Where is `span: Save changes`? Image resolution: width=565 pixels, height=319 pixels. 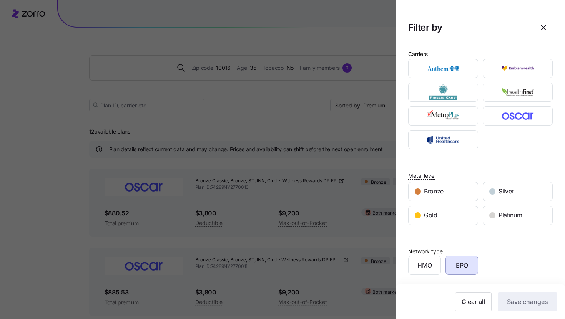 span: Save changes is located at coordinates (527, 302).